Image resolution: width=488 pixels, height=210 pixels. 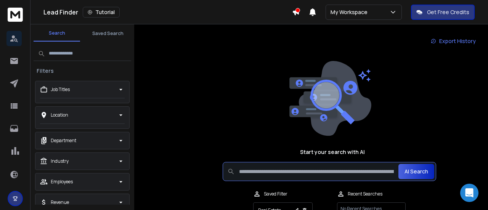 What do you see at coordinates (108, 34) in the screenshot?
I see `button: Saved Search` at bounding box center [108, 34].